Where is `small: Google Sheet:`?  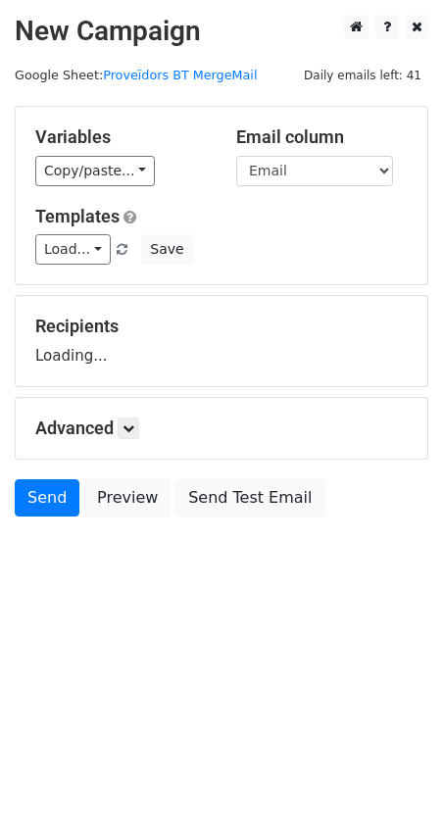 small: Google Sheet: is located at coordinates (135, 74).